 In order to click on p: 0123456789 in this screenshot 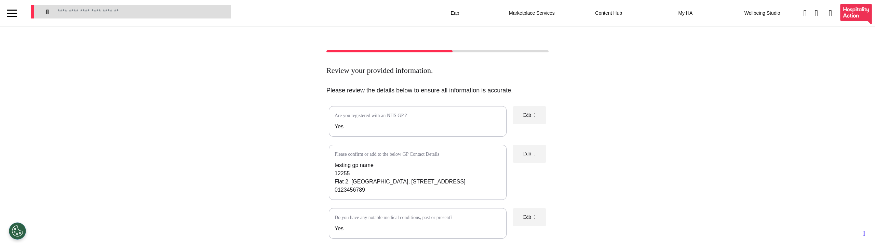, I will do `click(418, 190)`.